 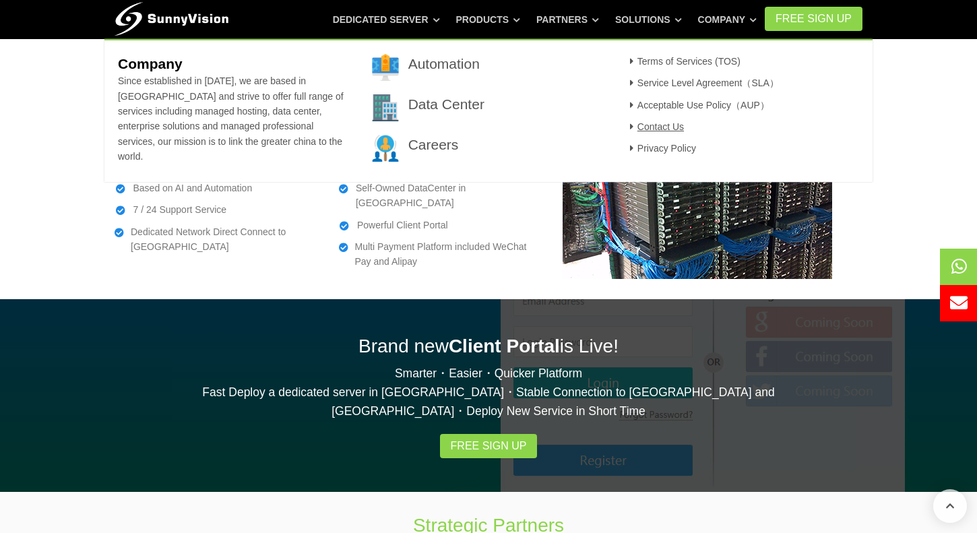 I want to click on a: Dedicated Server, so click(x=386, y=20).